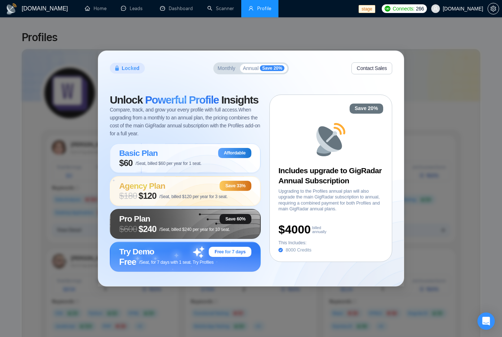 The image size is (502, 337). Describe the element at coordinates (148, 196) in the screenshot. I see `span: $120` at that location.